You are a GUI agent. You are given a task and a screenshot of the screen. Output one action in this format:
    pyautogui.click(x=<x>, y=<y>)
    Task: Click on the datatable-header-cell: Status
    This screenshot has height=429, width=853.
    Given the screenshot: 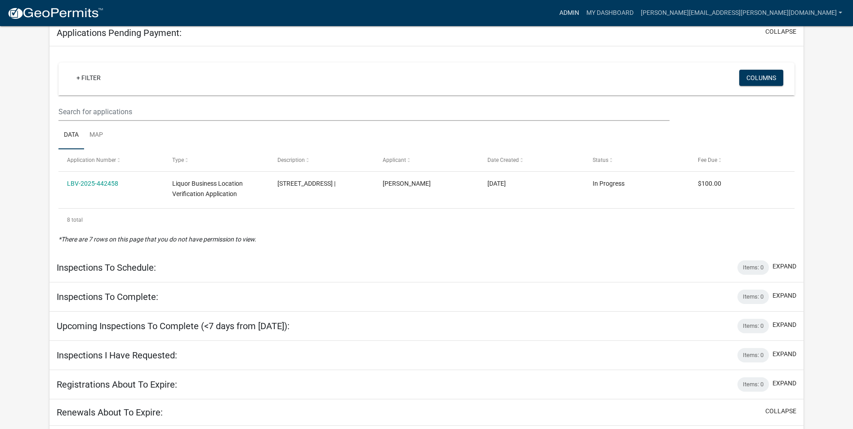 What is the action you would take?
    pyautogui.click(x=637, y=160)
    